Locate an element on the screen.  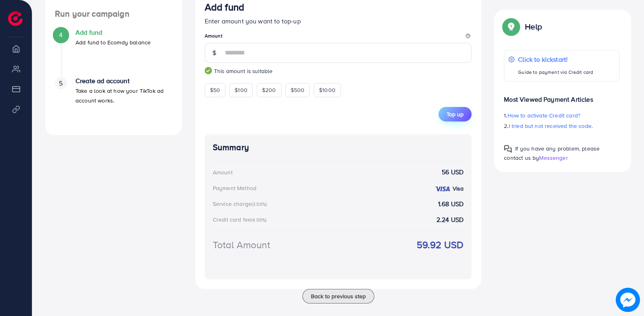
div: Service charge is located at coordinates (241, 204).